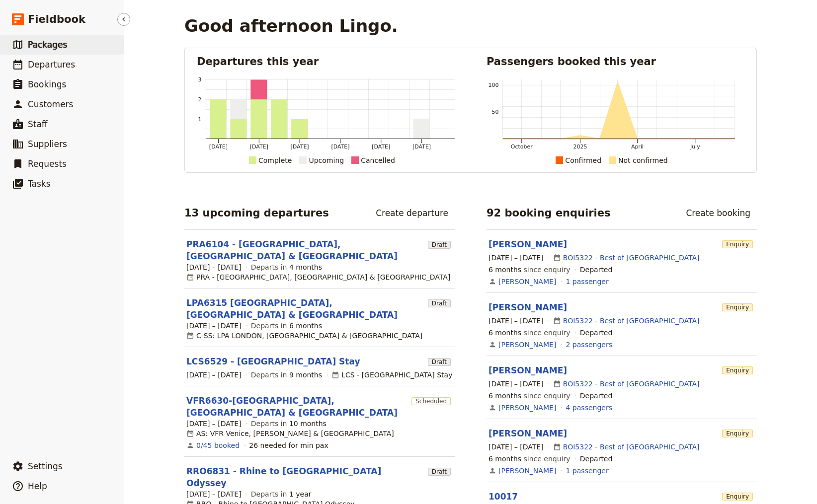  What do you see at coordinates (326, 161) in the screenshot?
I see `div: Upcoming` at bounding box center [326, 161].